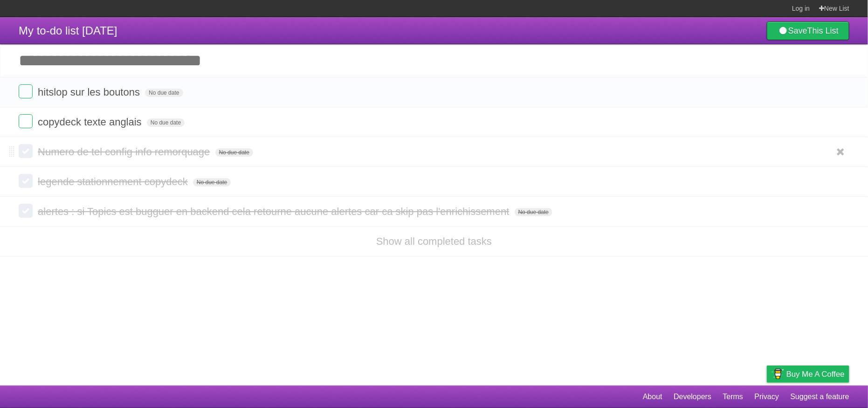  What do you see at coordinates (653, 397) in the screenshot?
I see `a: About` at bounding box center [653, 397].